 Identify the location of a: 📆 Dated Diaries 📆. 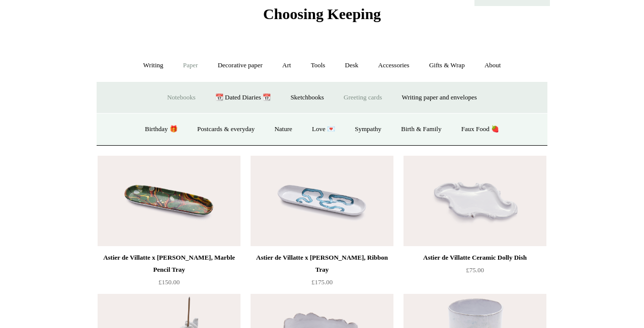
(243, 98).